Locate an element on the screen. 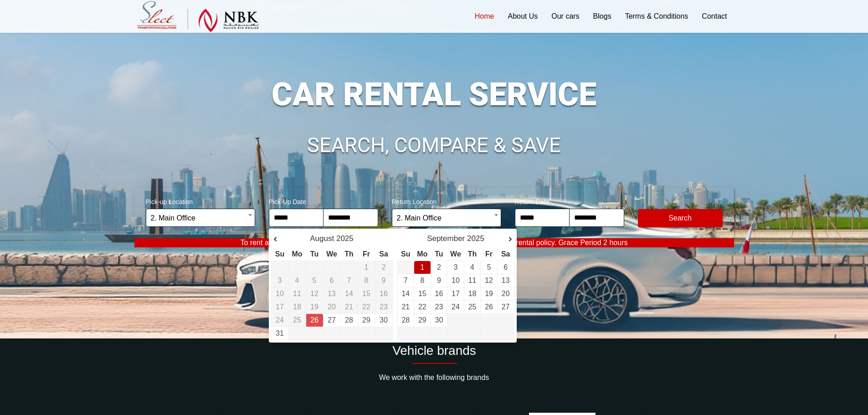 This screenshot has width=868, height=415. span: Pick-Up Date is located at coordinates (323, 200).